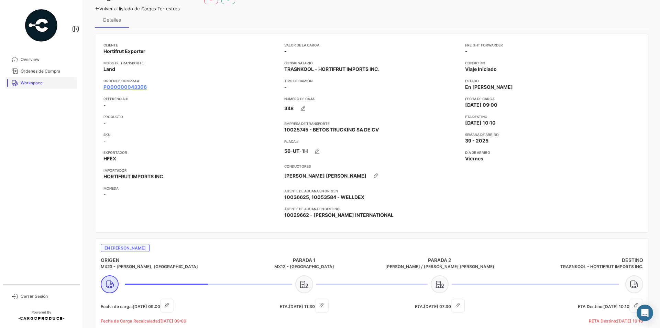 Image resolution: width=660 pixels, height=328 pixels. I want to click on span: Viaje Iniciado, so click(481, 69).